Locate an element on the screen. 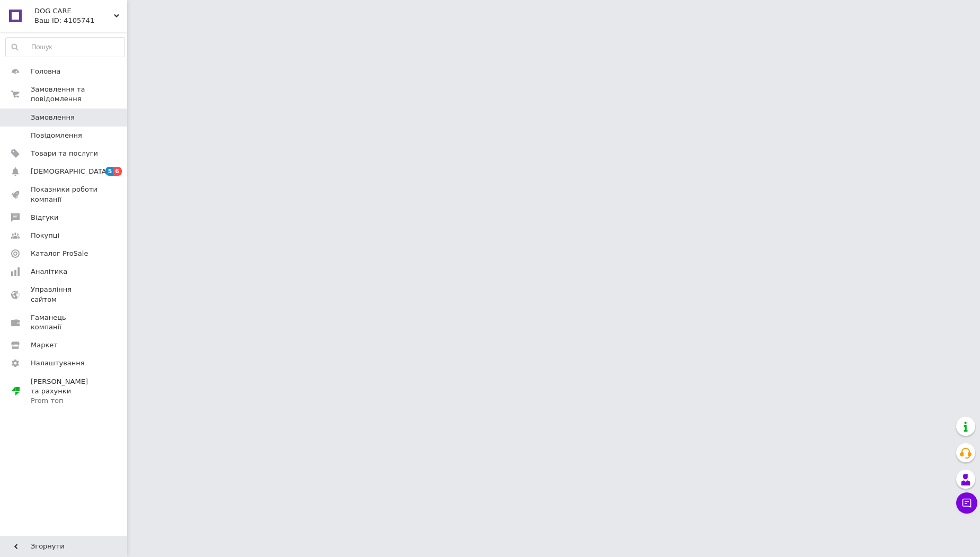 This screenshot has height=557, width=980. span: Гаманець компанії is located at coordinates (64, 323).